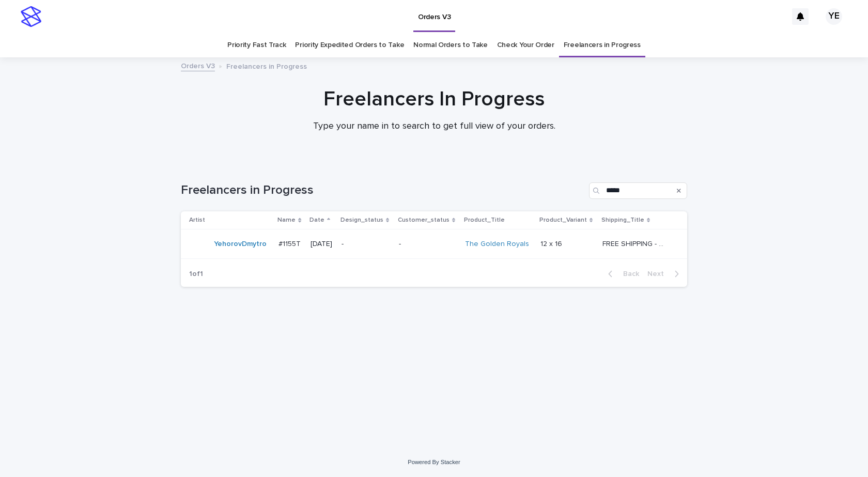  Describe the element at coordinates (628, 274) in the screenshot. I see `span: Back` at that location.